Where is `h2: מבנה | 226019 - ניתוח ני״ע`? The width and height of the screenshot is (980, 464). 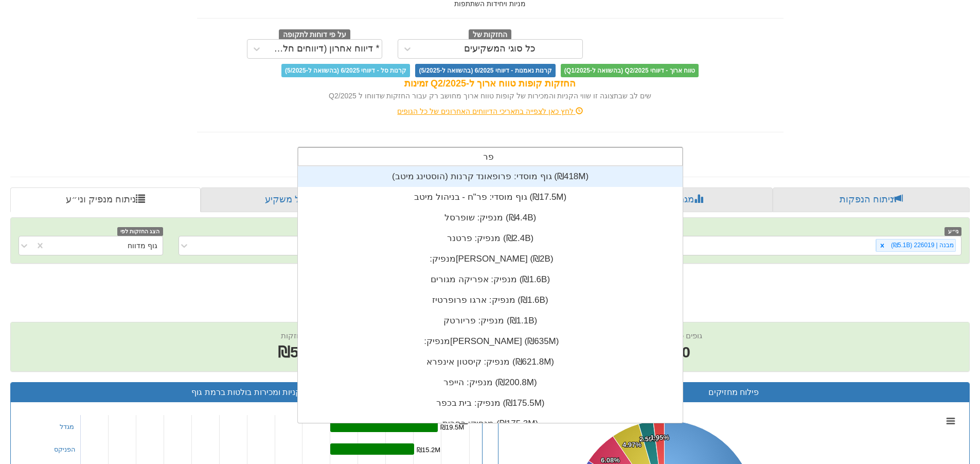 h2: מבנה | 226019 - ניתוח ני״ע is located at coordinates (490, 282).